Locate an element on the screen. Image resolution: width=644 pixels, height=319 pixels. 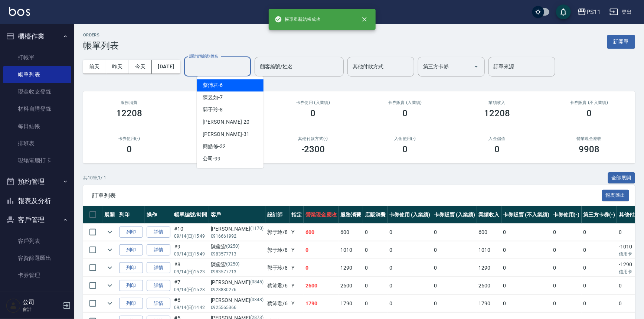
span: 蔡沛君 -6 is located at coordinates (213, 85).